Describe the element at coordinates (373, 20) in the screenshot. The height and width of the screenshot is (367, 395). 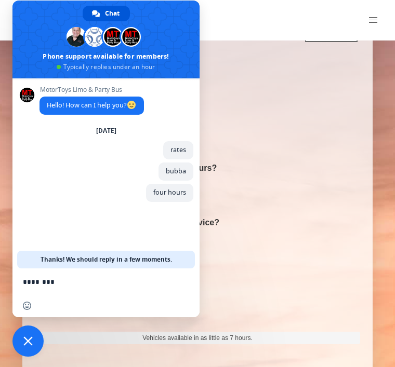
I see `a: menu` at that location.